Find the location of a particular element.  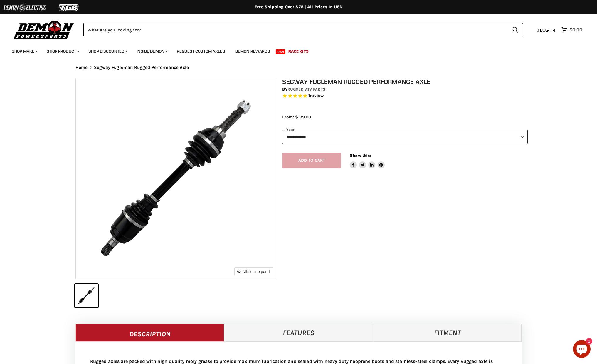

aside: Share this: is located at coordinates (367, 160).